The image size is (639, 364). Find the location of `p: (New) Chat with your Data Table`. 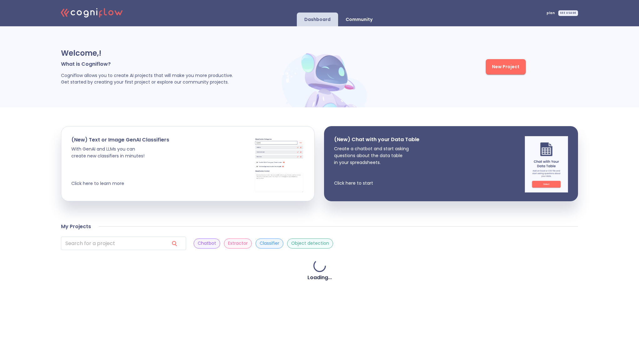

p: (New) Chat with your Data Table is located at coordinates (377, 139).